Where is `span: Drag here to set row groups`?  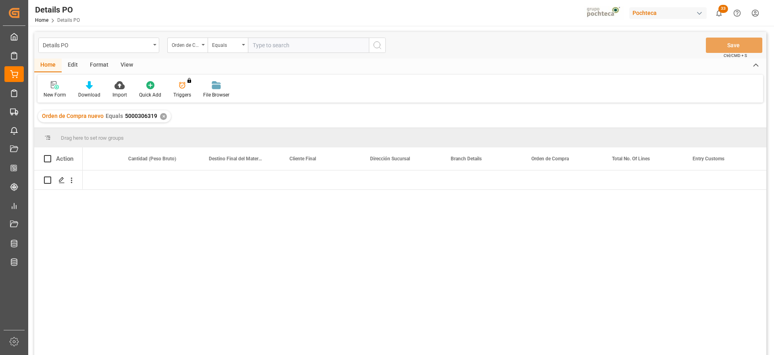 span: Drag here to set row groups is located at coordinates (92, 138).